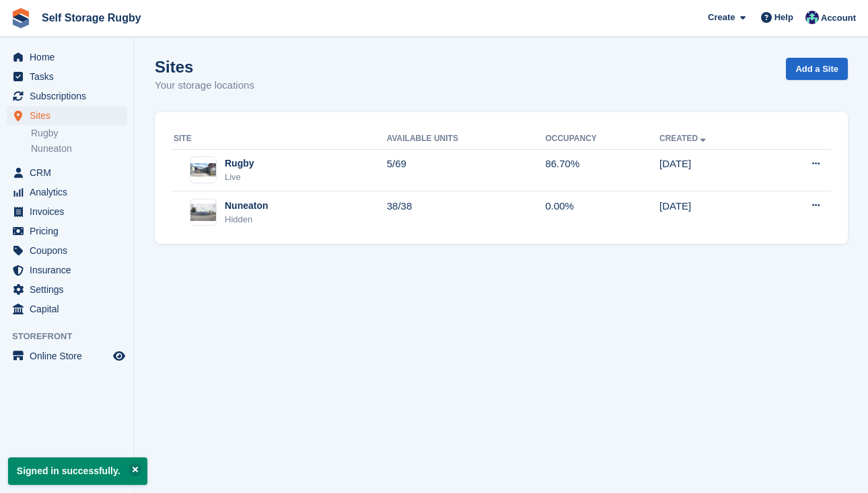  I want to click on span: Invoices, so click(70, 211).